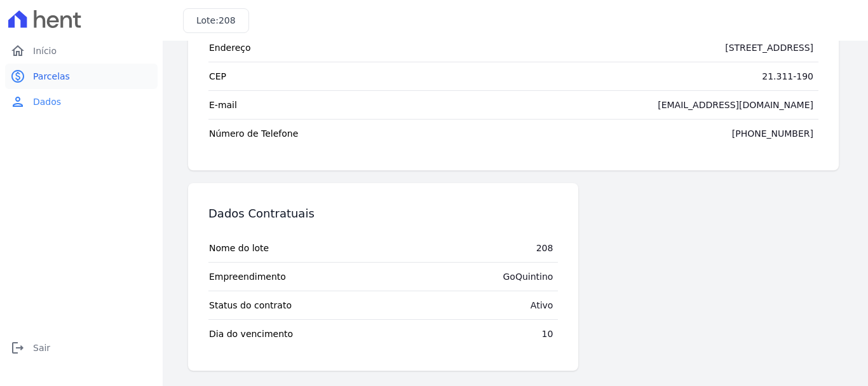 Image resolution: width=868 pixels, height=386 pixels. I want to click on i: paid, so click(17, 76).